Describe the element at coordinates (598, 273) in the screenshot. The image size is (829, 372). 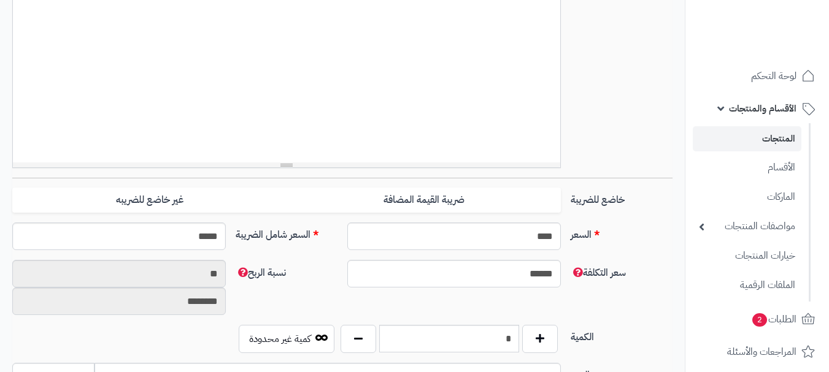
I see `span: سعر التكلفة` at that location.